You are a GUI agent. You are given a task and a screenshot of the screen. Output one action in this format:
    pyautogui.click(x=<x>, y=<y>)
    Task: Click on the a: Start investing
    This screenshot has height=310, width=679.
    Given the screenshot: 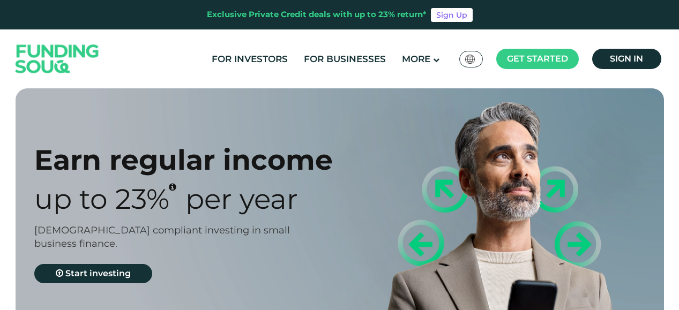 What is the action you would take?
    pyautogui.click(x=93, y=274)
    